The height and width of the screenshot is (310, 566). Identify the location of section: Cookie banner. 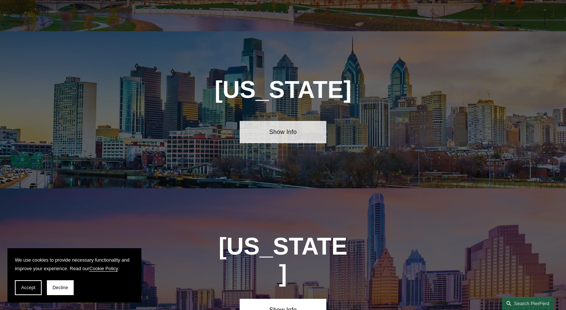
(74, 275).